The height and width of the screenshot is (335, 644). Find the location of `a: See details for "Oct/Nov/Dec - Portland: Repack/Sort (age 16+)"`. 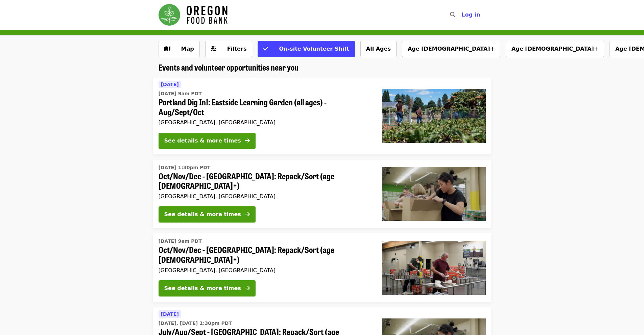

a: See details for "Oct/Nov/Dec - Portland: Repack/Sort (age 16+)" is located at coordinates (322, 268).